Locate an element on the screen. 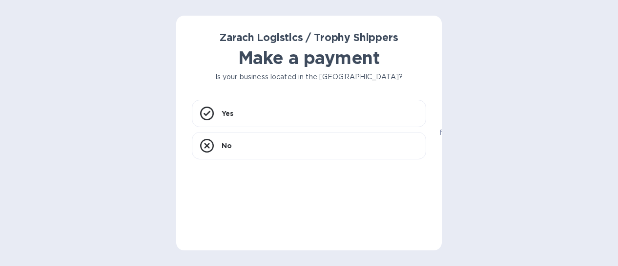  b: Zarach Logistics / Trophy Shippers is located at coordinates (309, 37).